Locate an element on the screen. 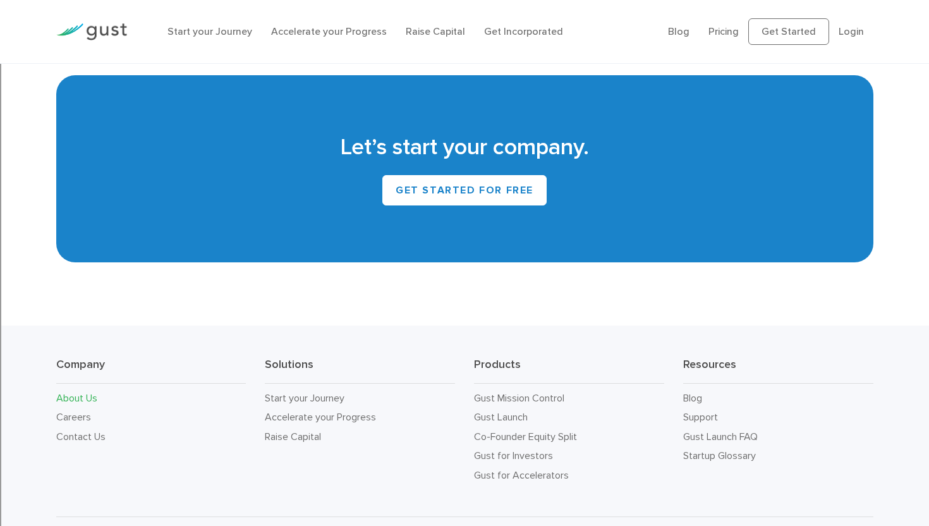 The height and width of the screenshot is (526, 929). div: Rename is located at coordinates (465, 79).